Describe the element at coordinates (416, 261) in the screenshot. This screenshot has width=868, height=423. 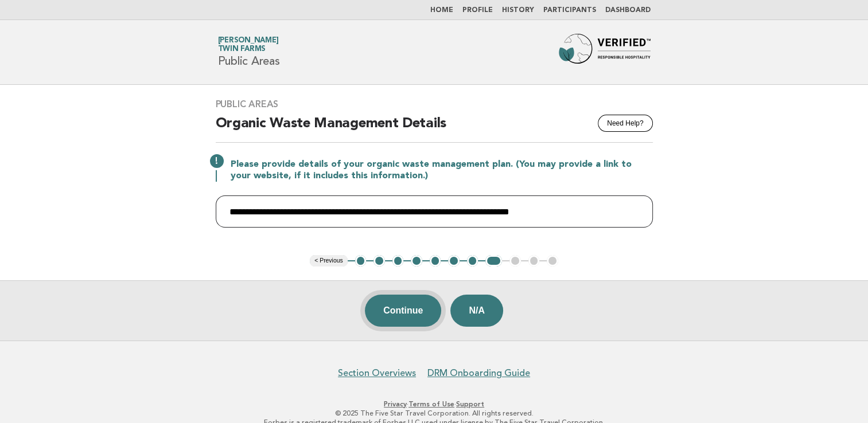
I see `button: 4` at that location.